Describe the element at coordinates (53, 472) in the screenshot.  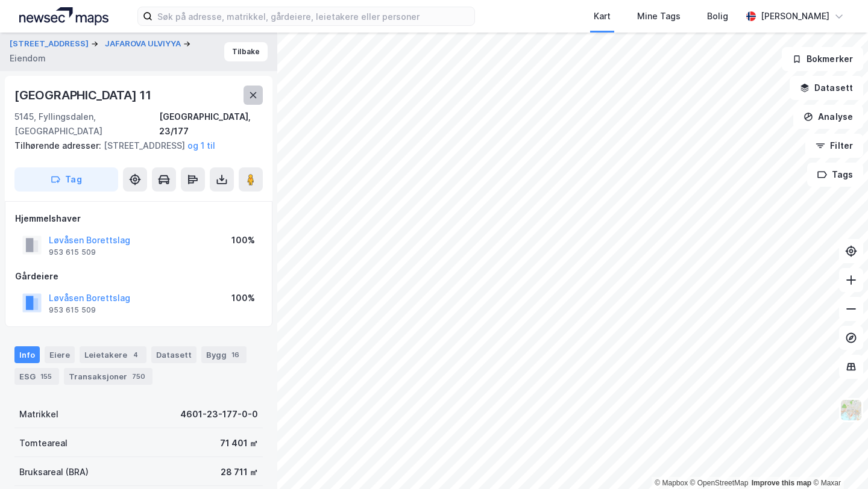
I see `div: Bruksareal (BRA)` at that location.